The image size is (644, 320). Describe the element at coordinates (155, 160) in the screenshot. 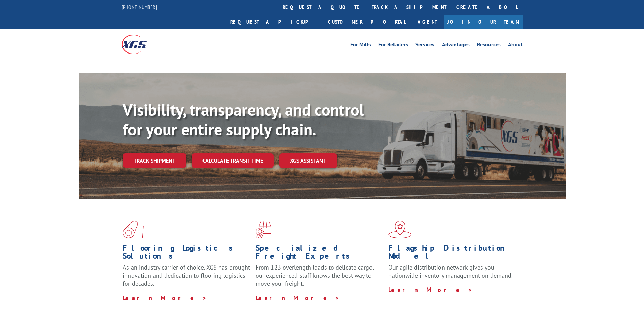

I see `a: Track shipment` at that location.